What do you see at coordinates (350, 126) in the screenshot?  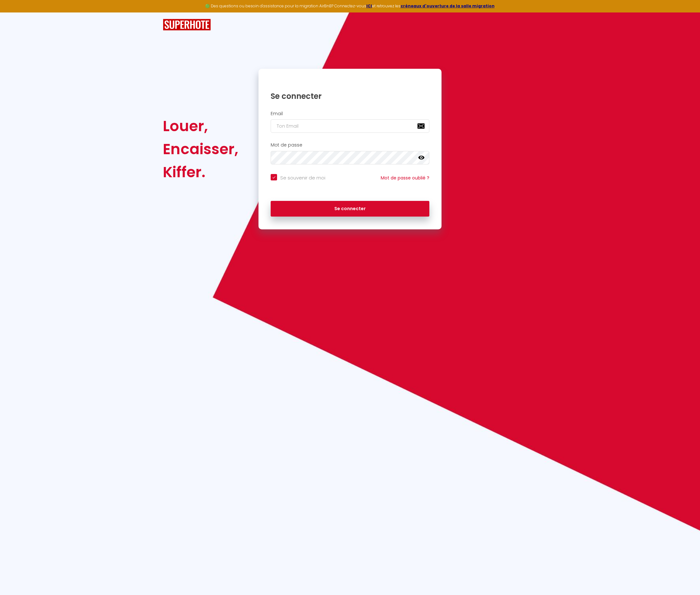 I see `input: Ton Email` at bounding box center [350, 126].